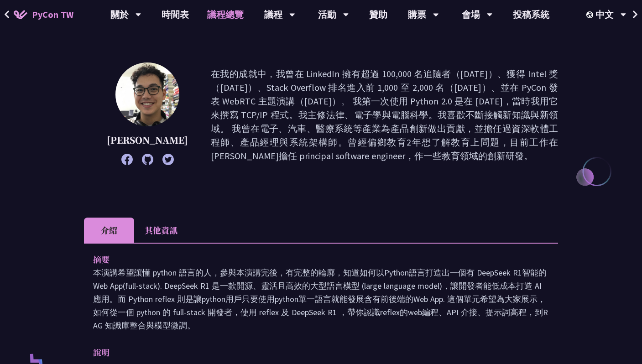 The height and width of the screenshot is (364, 642). Describe the element at coordinates (147, 95) in the screenshot. I see `img: Milo Chen` at that location.